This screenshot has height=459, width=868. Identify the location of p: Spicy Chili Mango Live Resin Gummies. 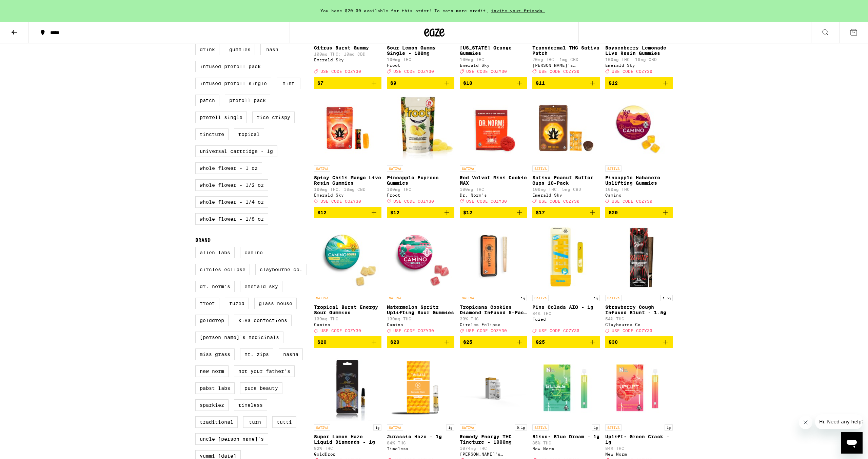
(347, 180).